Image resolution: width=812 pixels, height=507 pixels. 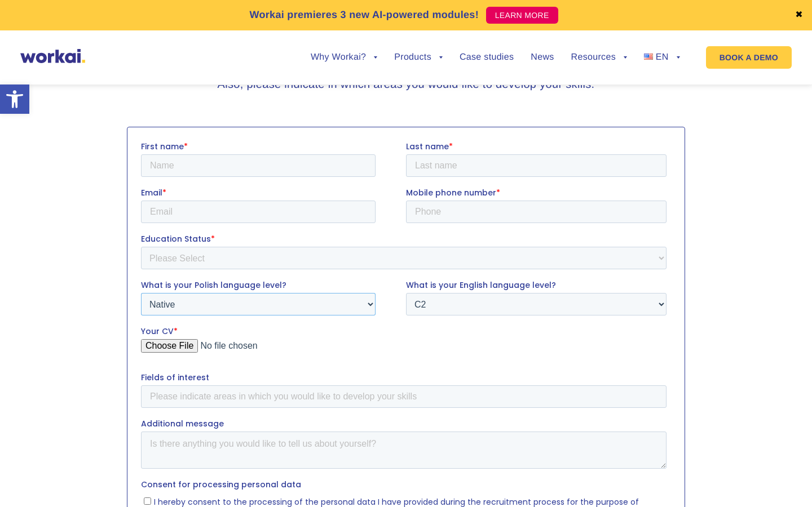 What do you see at coordinates (340, 144) in the screenshot?
I see `span: What is your English language level?` at bounding box center [340, 144].